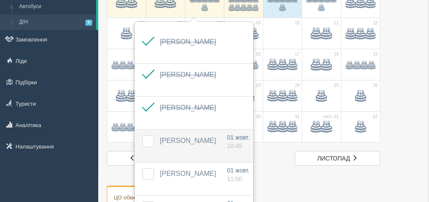  I want to click on span: 06, so click(141, 23).